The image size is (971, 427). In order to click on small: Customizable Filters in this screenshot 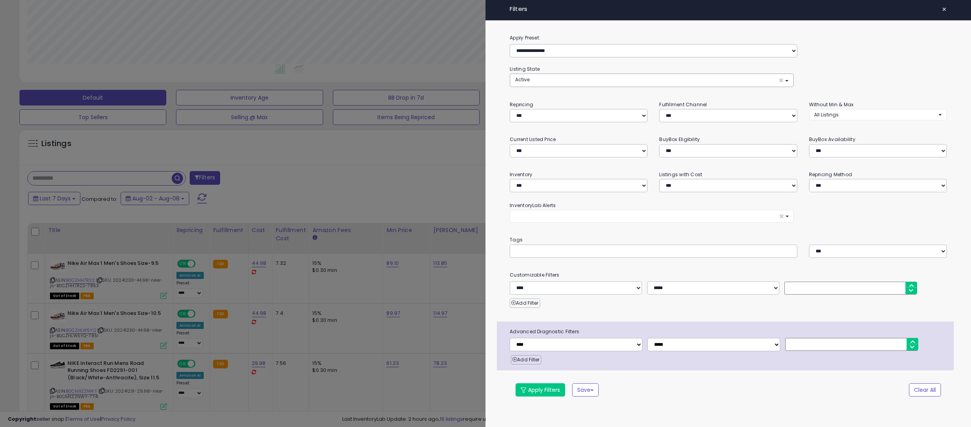, I will do `click(728, 275)`.